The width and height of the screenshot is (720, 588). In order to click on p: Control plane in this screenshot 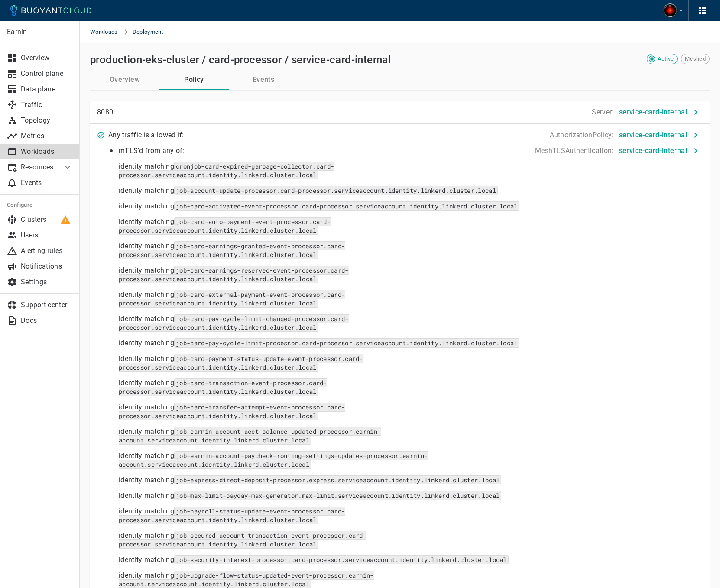, I will do `click(47, 74)`.